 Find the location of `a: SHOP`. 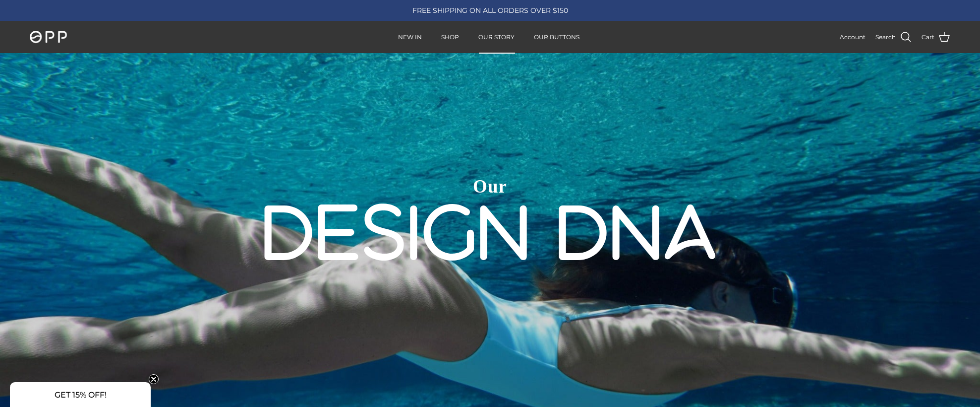

a: SHOP is located at coordinates (450, 37).